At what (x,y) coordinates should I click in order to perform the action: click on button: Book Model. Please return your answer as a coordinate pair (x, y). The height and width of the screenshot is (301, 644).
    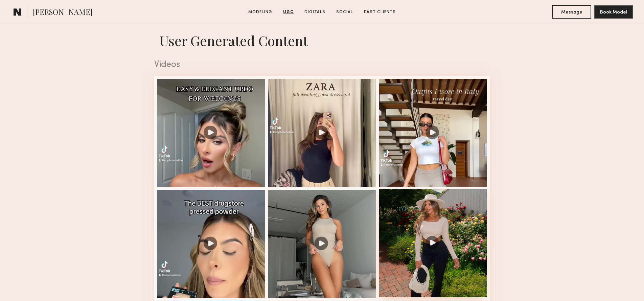
    Looking at the image, I should click on (614, 12).